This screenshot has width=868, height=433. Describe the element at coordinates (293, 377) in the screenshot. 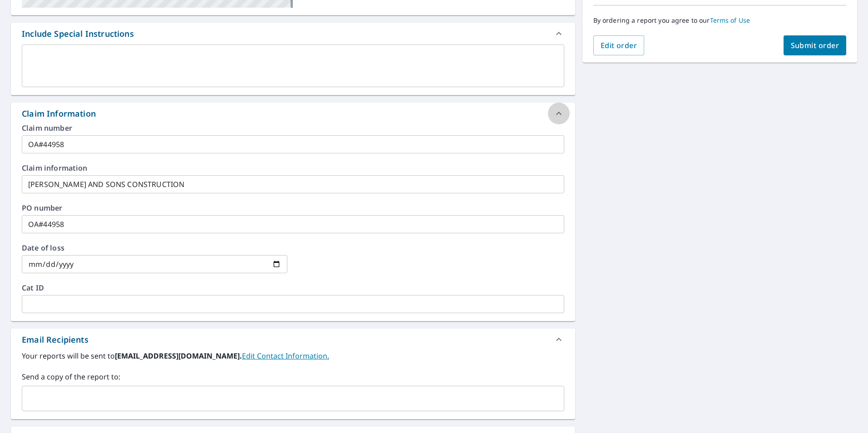

I see `label: Send a copy of the report to:` at that location.